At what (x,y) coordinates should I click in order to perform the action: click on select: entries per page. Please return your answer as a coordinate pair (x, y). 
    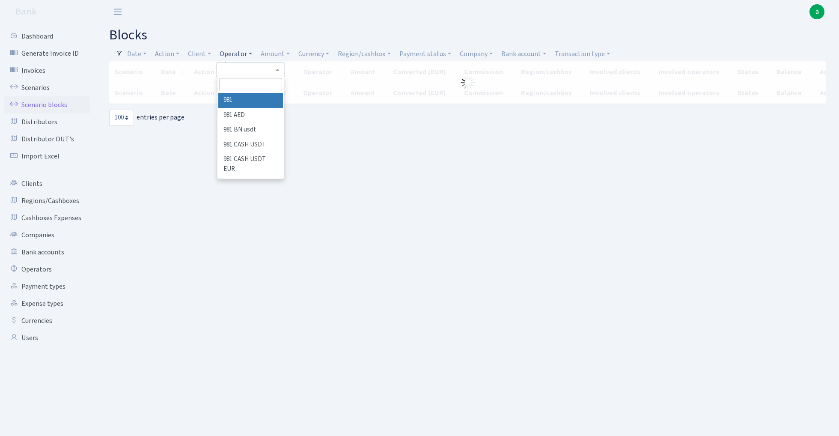
    Looking at the image, I should click on (122, 118).